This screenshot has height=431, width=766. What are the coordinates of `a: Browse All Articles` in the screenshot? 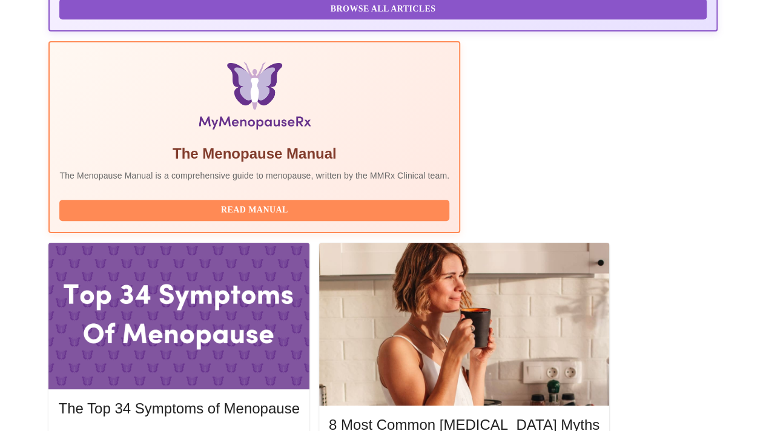 It's located at (384, 8).